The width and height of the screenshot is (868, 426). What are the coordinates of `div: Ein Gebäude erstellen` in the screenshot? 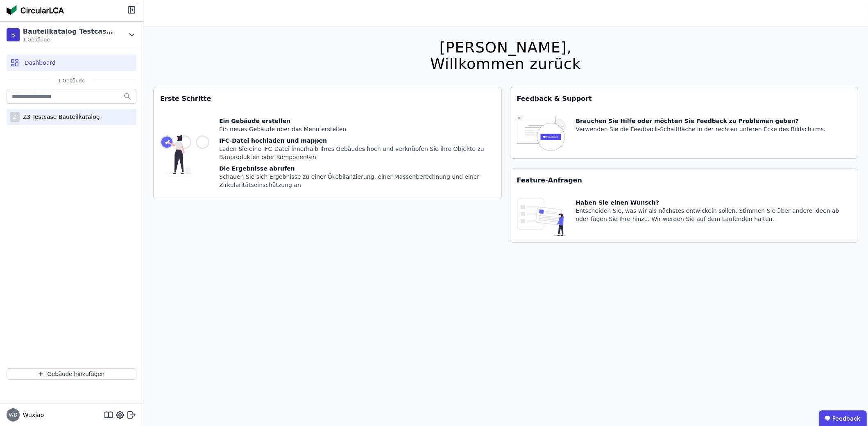 It's located at (357, 121).